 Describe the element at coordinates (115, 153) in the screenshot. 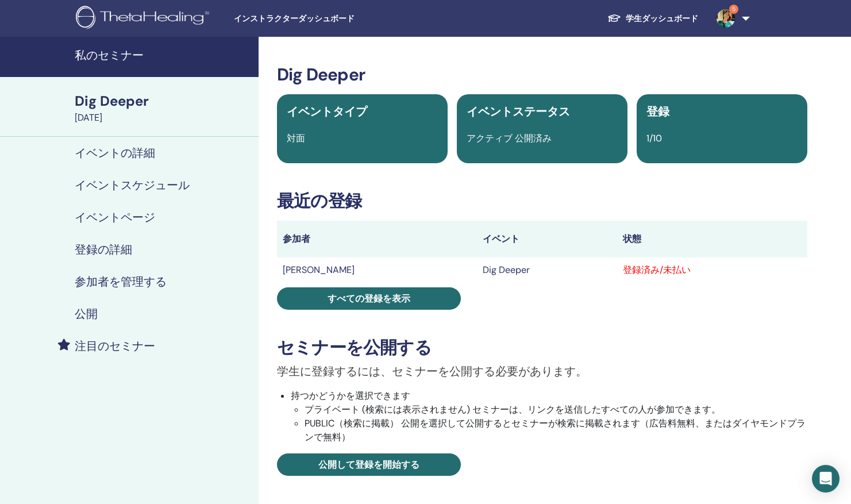

I see `h4: イベントの詳細` at that location.